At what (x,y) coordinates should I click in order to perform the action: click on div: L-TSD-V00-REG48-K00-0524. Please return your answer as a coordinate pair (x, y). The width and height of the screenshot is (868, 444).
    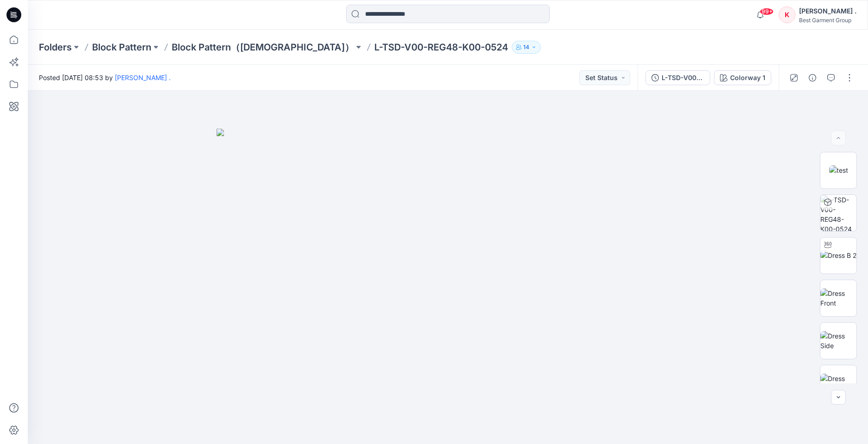
    Looking at the image, I should click on (683, 78).